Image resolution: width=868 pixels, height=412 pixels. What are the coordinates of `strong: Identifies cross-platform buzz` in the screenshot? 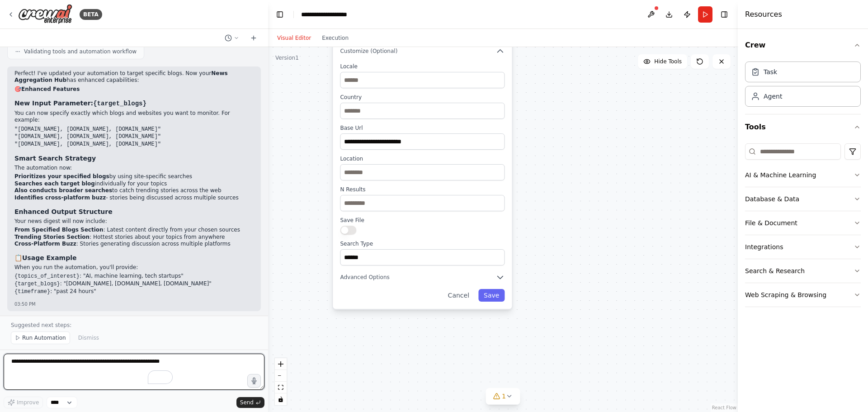 It's located at (60, 198).